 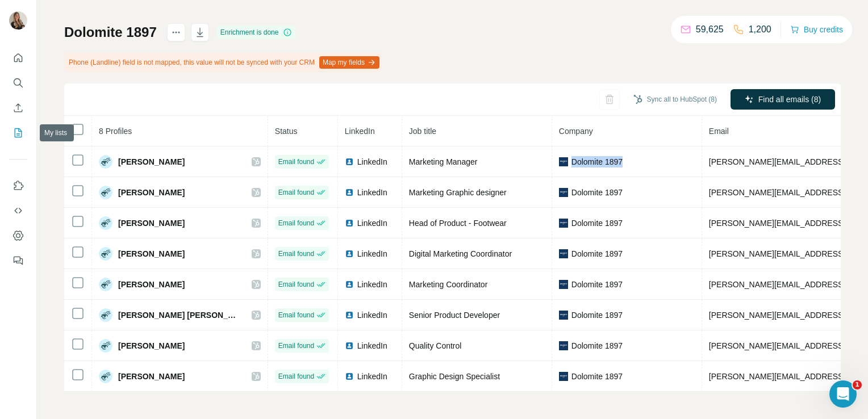 I want to click on span: Marketing Manager, so click(x=443, y=162).